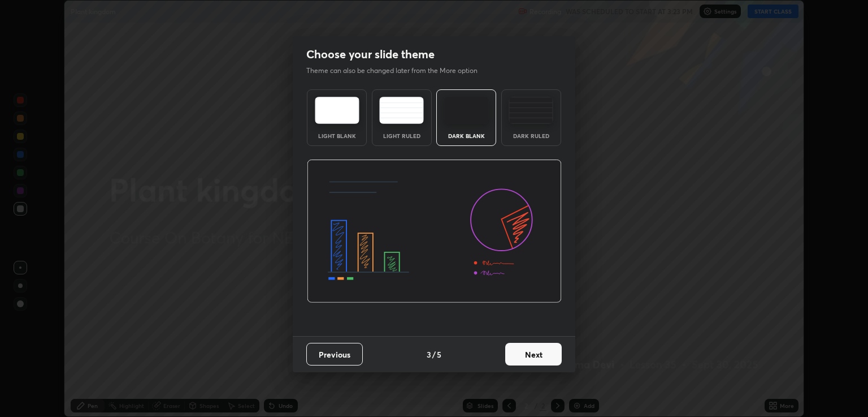 The image size is (868, 417). What do you see at coordinates (530, 110) in the screenshot?
I see `img: darkRuledTheme.de295e13.svg` at bounding box center [530, 110].